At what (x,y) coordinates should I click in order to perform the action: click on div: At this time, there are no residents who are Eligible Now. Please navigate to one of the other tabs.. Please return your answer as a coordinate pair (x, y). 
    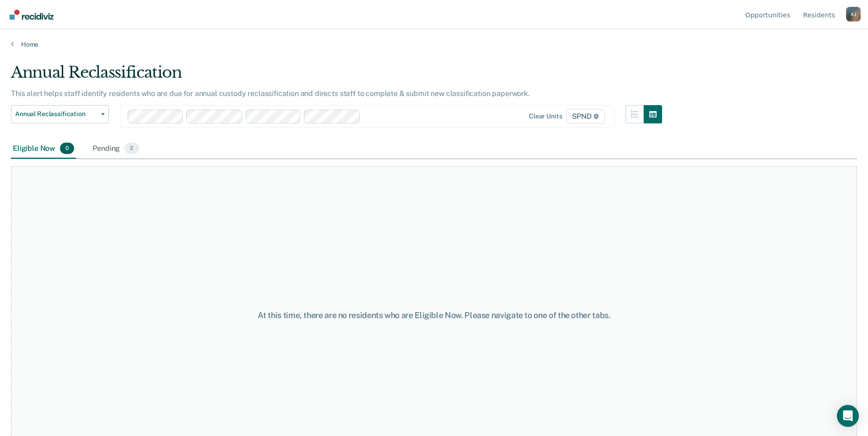
    Looking at the image, I should click on (434, 315).